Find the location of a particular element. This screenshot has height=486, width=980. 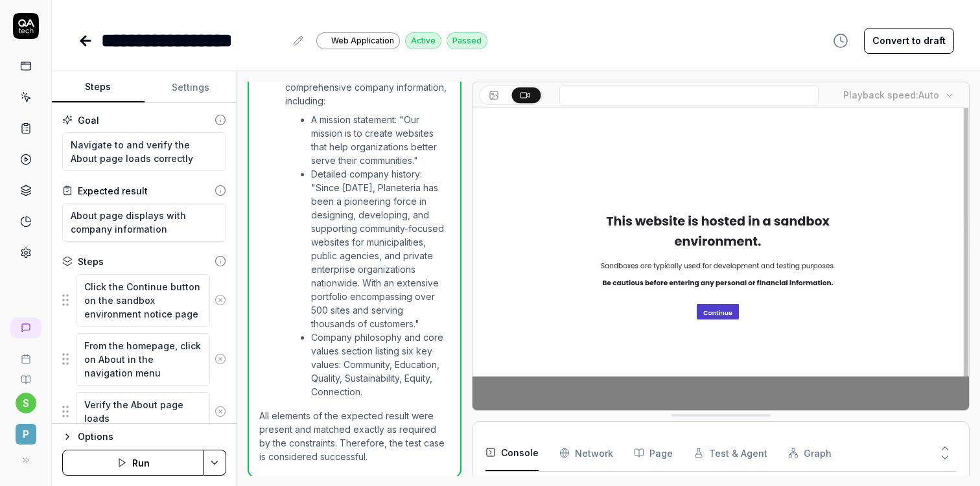

button: s is located at coordinates (26, 403).